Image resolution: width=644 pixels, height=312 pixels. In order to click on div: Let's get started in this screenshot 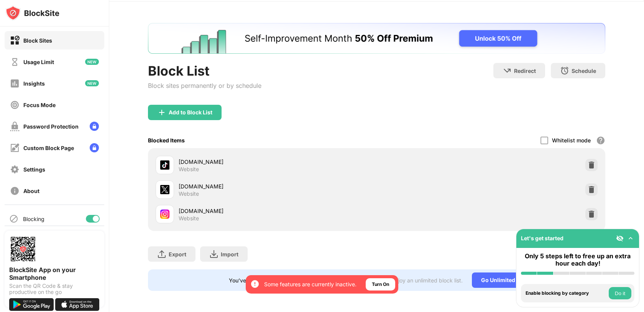, I will do `click(542, 238)`.